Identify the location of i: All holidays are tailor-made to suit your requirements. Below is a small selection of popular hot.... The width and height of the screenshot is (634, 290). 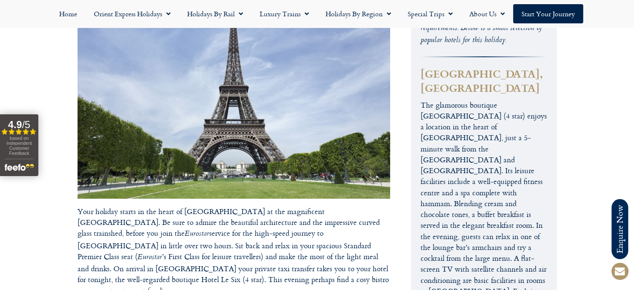
(481, 29).